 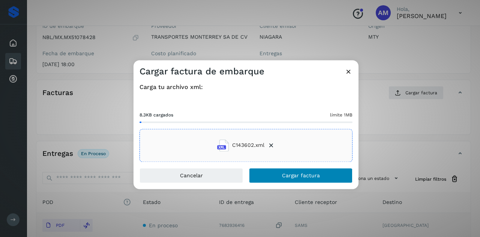 I want to click on button: Cargar factura, so click(x=301, y=175).